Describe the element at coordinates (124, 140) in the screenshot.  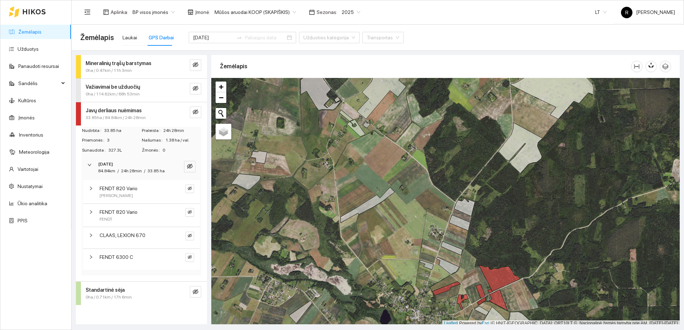
I see `span: 3` at that location.